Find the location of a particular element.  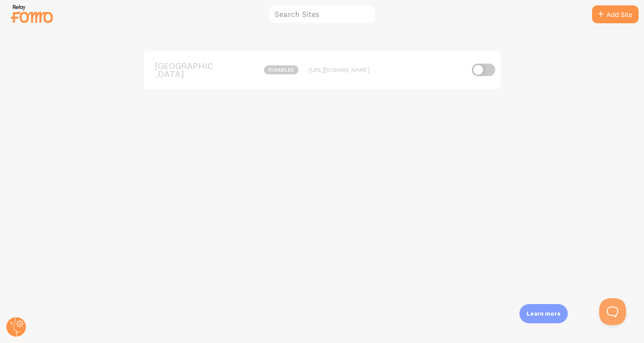

span: disabled is located at coordinates (281, 70).